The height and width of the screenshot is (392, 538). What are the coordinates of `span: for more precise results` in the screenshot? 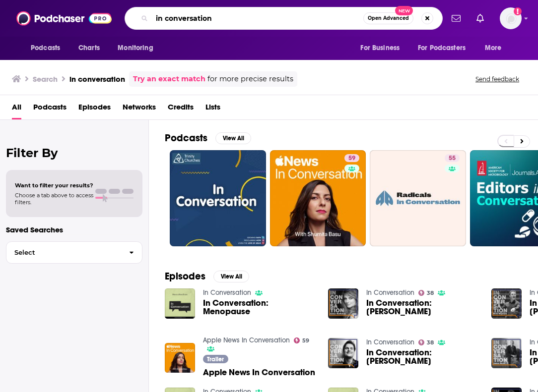 It's located at (250, 79).